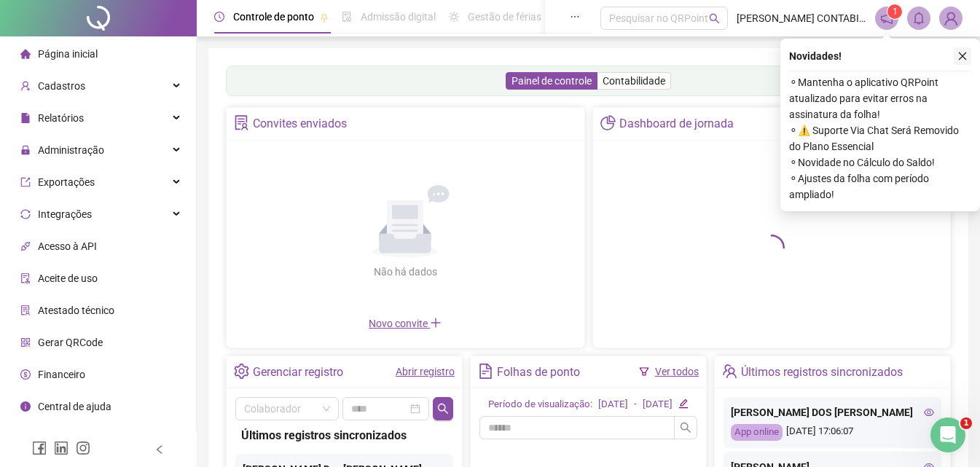 The width and height of the screenshot is (980, 467). Describe the element at coordinates (398, 16) in the screenshot. I see `span: Admissão digital` at that location.